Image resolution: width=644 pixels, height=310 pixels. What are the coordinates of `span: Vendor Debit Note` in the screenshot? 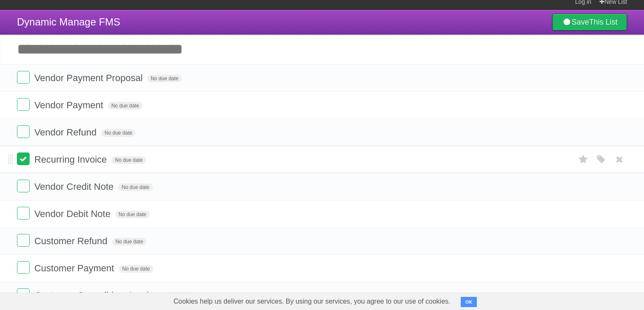 It's located at (74, 214).